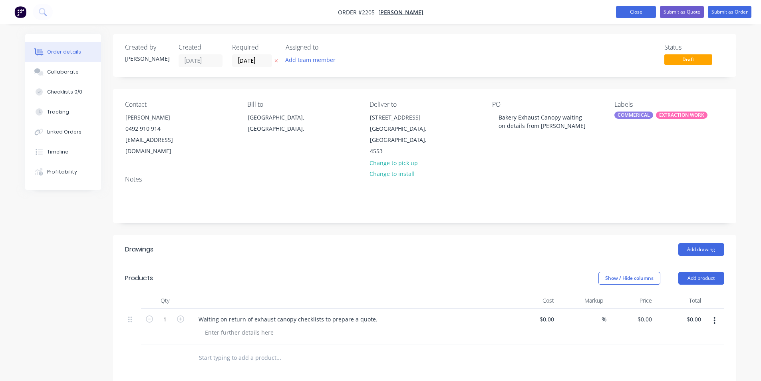 Image resolution: width=761 pixels, height=381 pixels. I want to click on button: Profitability, so click(63, 172).